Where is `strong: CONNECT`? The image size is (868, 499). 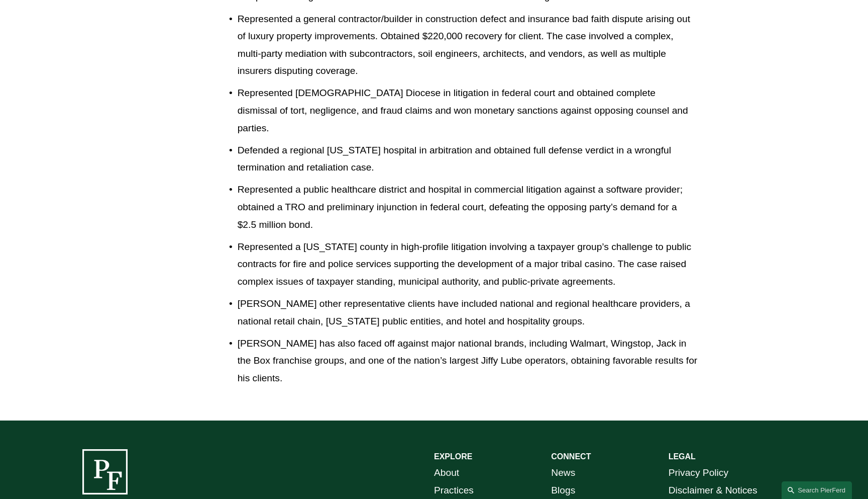 strong: CONNECT is located at coordinates (571, 456).